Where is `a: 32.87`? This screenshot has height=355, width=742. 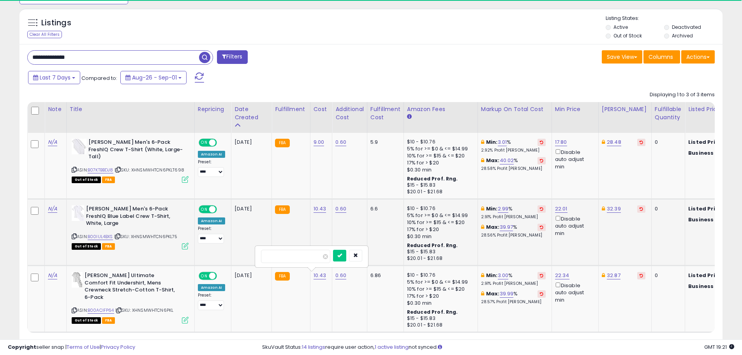 a: 32.87 is located at coordinates (613, 275).